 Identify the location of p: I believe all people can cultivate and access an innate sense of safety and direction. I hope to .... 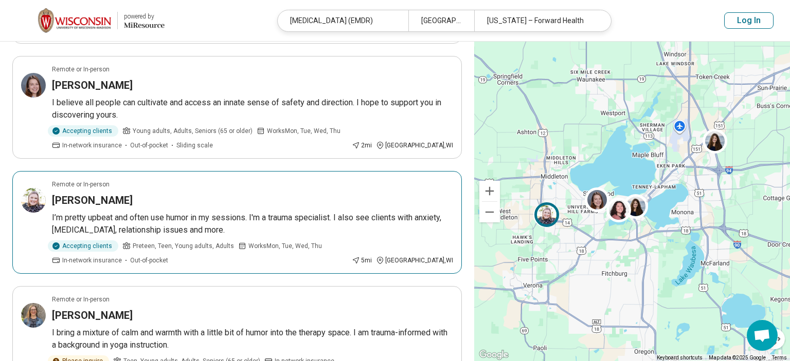
(252, 109).